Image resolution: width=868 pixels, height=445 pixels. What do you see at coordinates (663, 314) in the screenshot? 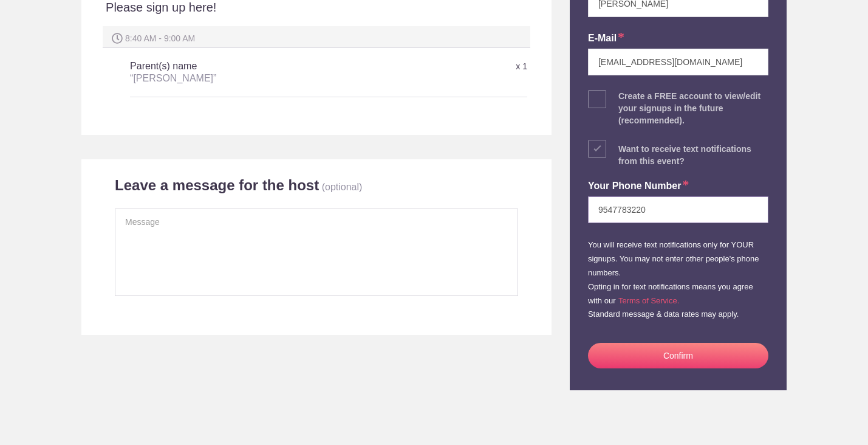
I see `small: Standard message & data rates may apply.` at bounding box center [663, 314].